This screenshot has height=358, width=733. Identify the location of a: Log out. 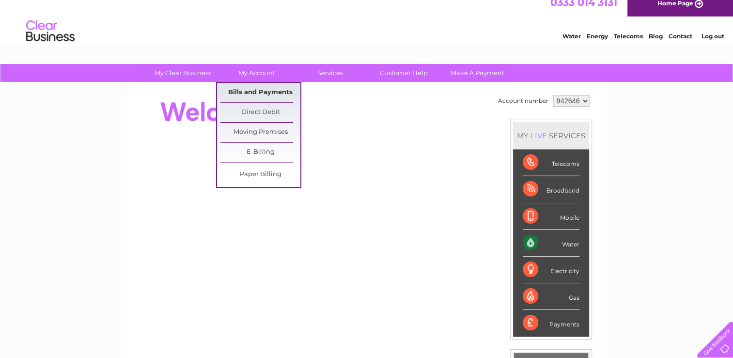
(713, 45).